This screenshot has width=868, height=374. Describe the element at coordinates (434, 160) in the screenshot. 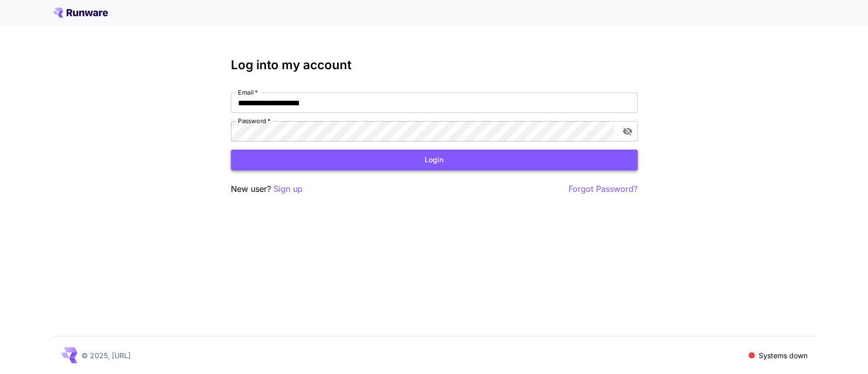

I see `button: Login` at that location.